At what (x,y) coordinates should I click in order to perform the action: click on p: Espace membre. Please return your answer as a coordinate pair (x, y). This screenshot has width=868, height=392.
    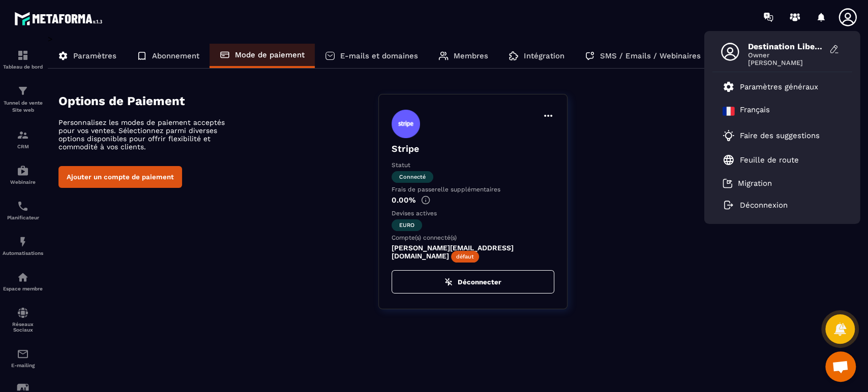
    Looking at the image, I should click on (23, 289).